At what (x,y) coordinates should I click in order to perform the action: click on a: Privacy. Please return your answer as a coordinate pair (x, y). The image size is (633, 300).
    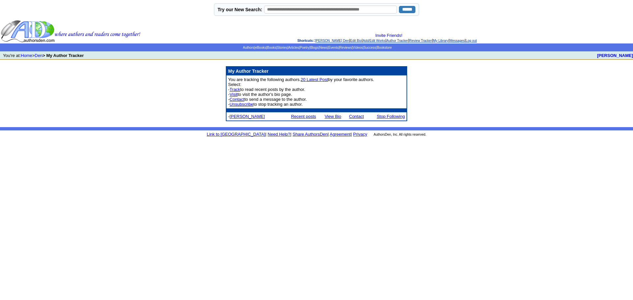
    Looking at the image, I should click on (360, 134).